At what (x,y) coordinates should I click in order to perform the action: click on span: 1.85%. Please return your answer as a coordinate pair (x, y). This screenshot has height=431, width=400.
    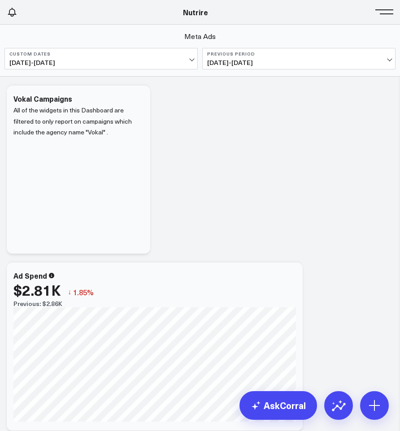
    Looking at the image, I should click on (83, 292).